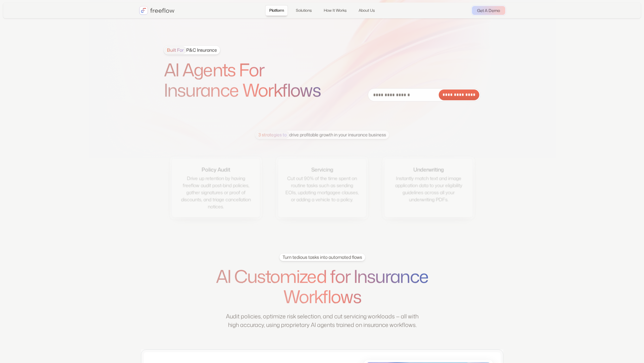  I want to click on a: Solutions, so click(304, 10).